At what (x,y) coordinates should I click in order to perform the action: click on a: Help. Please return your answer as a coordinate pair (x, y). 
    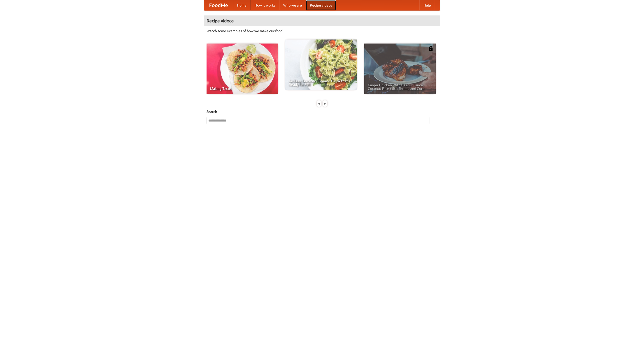
    Looking at the image, I should click on (427, 6).